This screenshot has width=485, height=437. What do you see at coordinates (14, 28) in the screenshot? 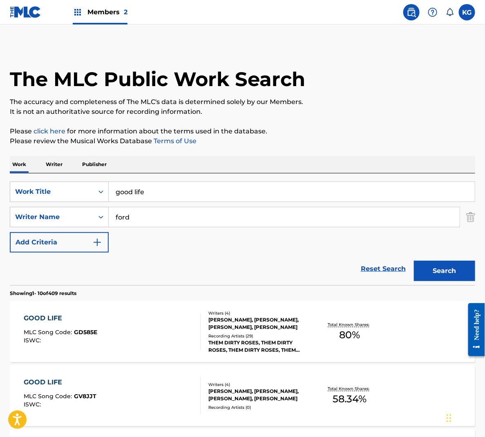
I see `div: Need help?` at bounding box center [14, 28].